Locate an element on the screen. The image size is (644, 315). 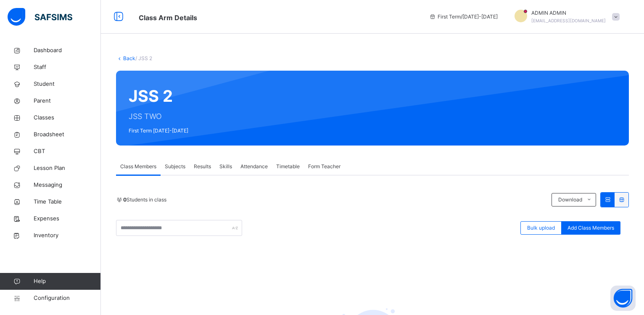
span: Form Teacher is located at coordinates (324, 167).